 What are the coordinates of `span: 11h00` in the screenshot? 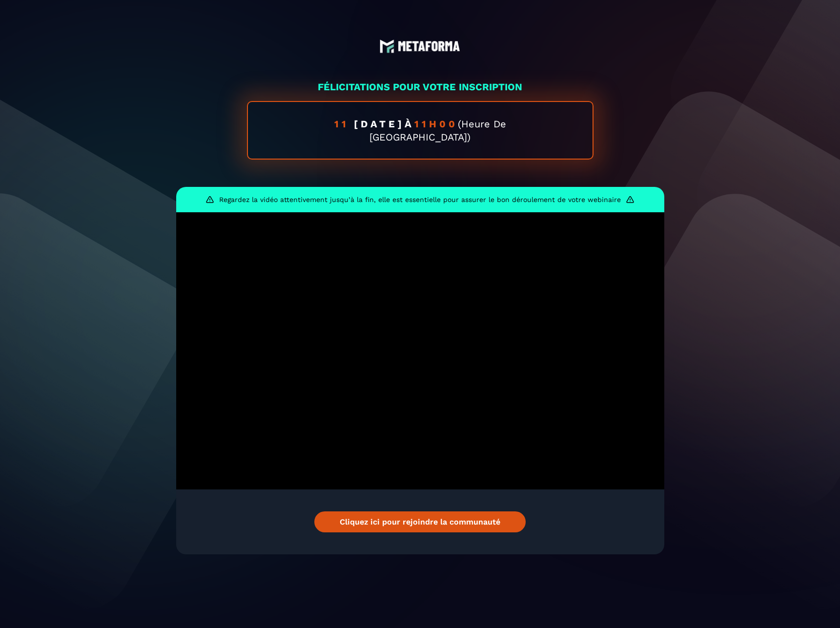 It's located at (436, 123).